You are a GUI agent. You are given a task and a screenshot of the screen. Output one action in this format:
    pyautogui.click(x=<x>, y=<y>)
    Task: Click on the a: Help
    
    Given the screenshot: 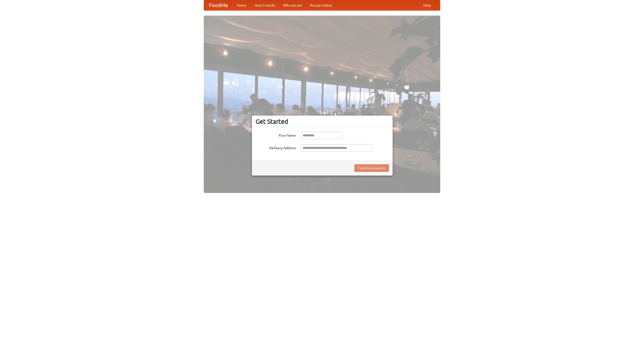 What is the action you would take?
    pyautogui.click(x=427, y=5)
    